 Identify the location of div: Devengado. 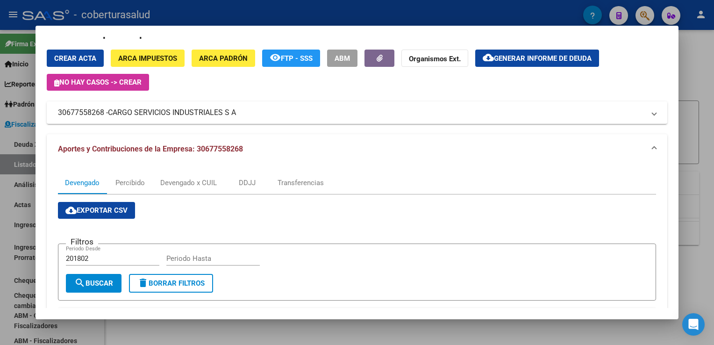
(82, 183).